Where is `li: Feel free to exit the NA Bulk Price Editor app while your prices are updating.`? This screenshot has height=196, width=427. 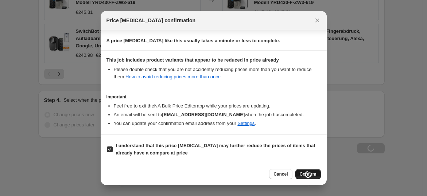
li: Feel free to exit the NA Bulk Price Editor app while your prices are updating. is located at coordinates (217, 106).